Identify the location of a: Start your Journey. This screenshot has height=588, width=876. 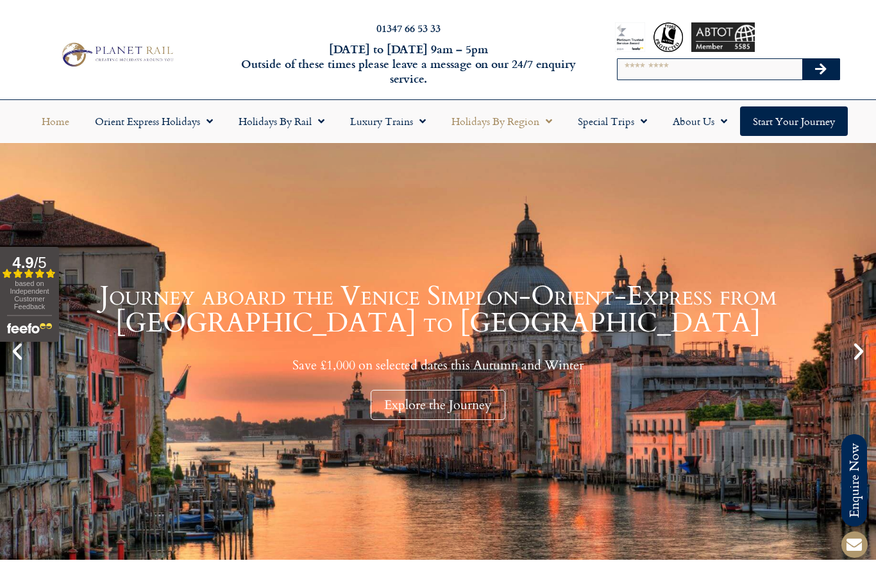
(794, 121).